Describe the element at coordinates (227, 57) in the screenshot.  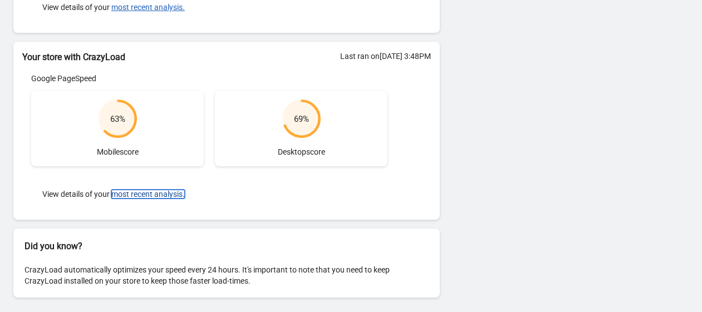
I see `h2: Your store with CrazyLoad` at that location.